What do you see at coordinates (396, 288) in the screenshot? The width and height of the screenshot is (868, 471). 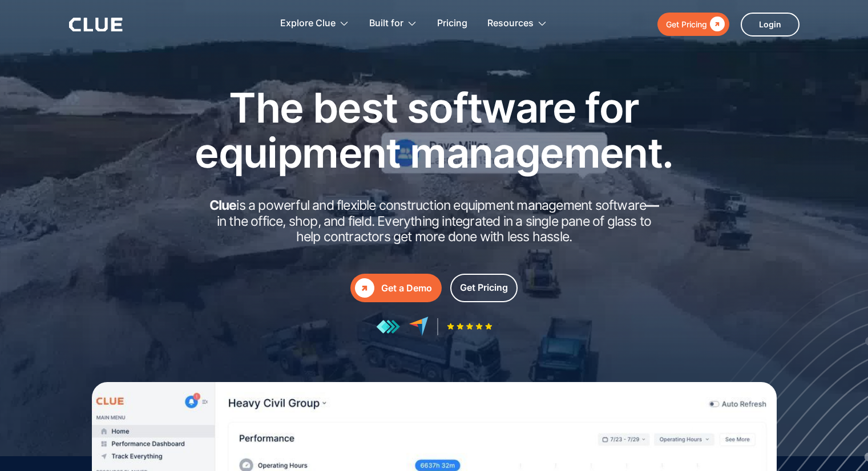 I see `a: Get a Demo` at bounding box center [396, 288].